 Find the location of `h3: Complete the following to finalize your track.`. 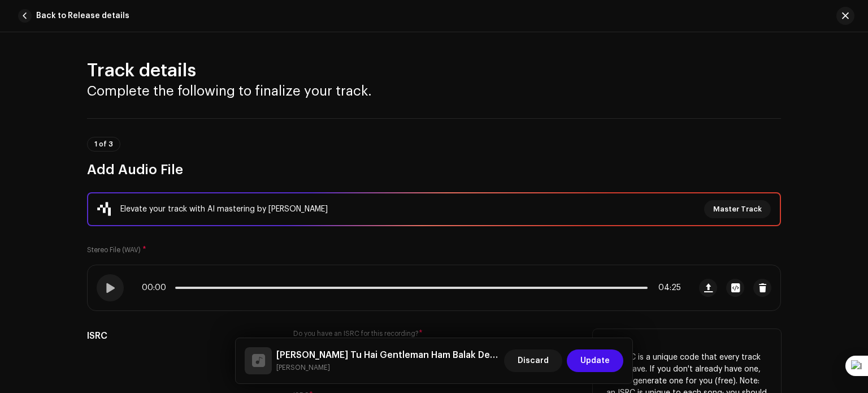

h3: Complete the following to finalize your track. is located at coordinates (434, 91).